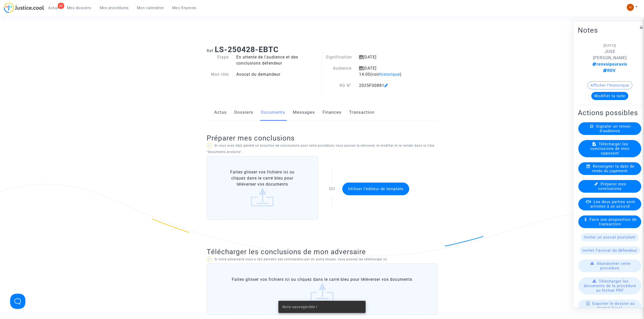 This screenshot has width=644, height=319. I want to click on span: (voir ), so click(386, 74).